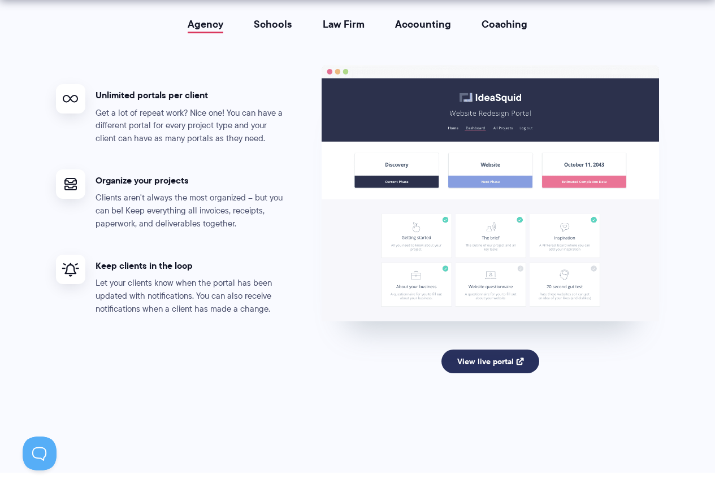 The image size is (715, 493). What do you see at coordinates (205, 24) in the screenshot?
I see `a: Agency` at bounding box center [205, 24].